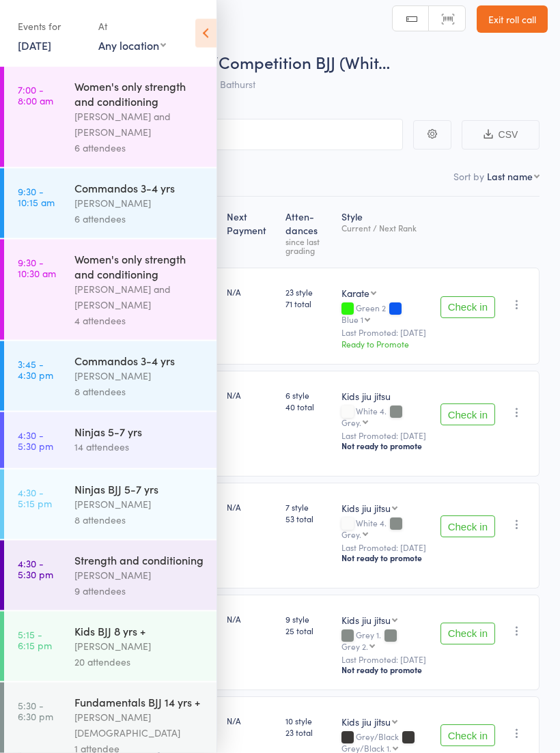 This screenshot has width=560, height=753. What do you see at coordinates (35, 498) in the screenshot?
I see `time: 4:30 - 5:15 pm` at bounding box center [35, 498].